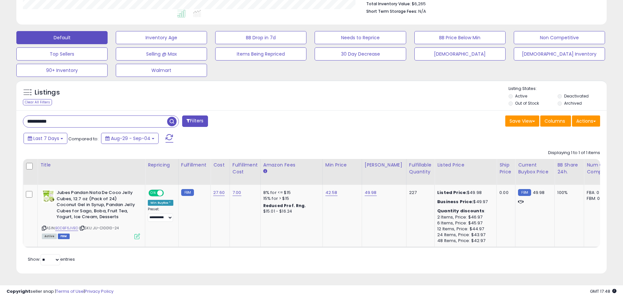 This screenshot has height=298, width=623. Describe the element at coordinates (598, 199) in the screenshot. I see `div: FBM: 0` at that location.